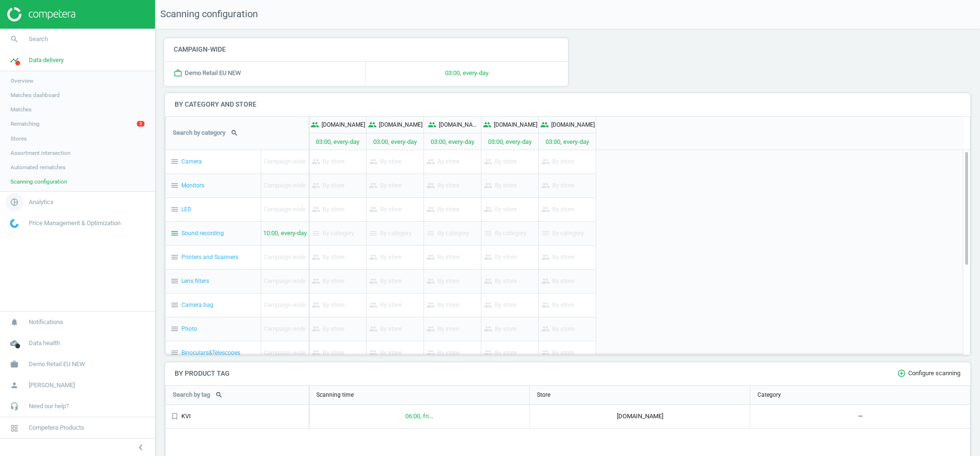 This screenshot has width=980, height=456. I want to click on i: pie_chart_outlined, so click(14, 202).